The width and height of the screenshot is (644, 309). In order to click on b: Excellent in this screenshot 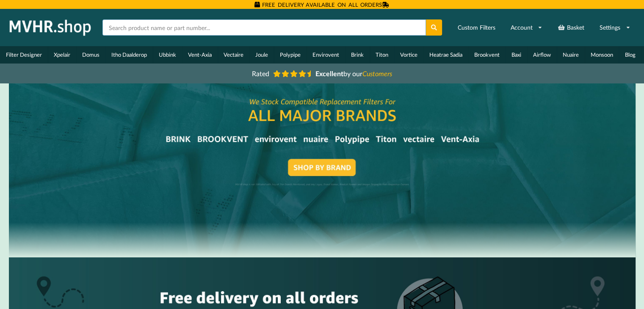, I will do `click(329, 73)`.